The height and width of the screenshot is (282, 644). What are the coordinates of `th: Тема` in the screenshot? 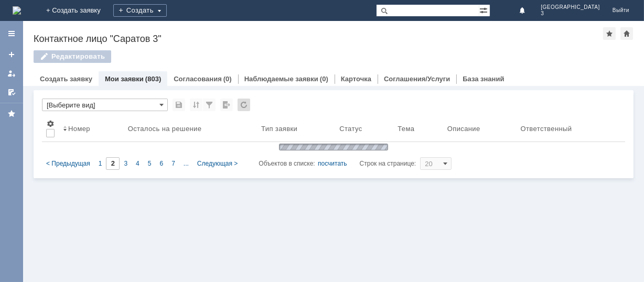 It's located at (418, 129).